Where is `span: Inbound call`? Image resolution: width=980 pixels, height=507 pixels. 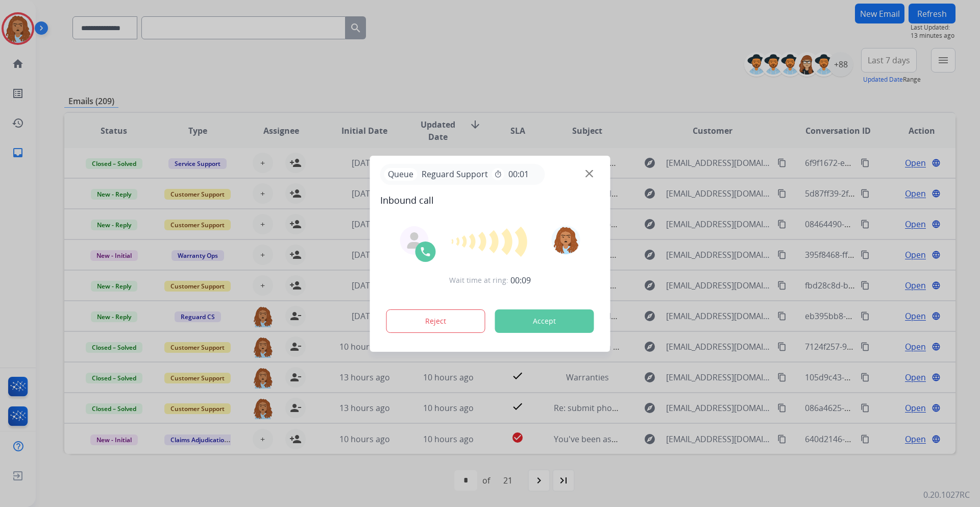 span: Inbound call is located at coordinates (490, 200).